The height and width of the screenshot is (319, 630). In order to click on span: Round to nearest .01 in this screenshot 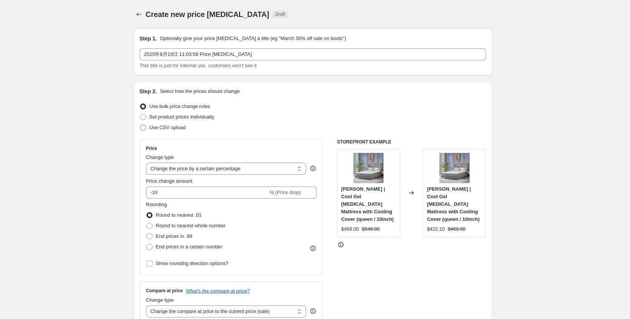, I will do `click(179, 215)`.